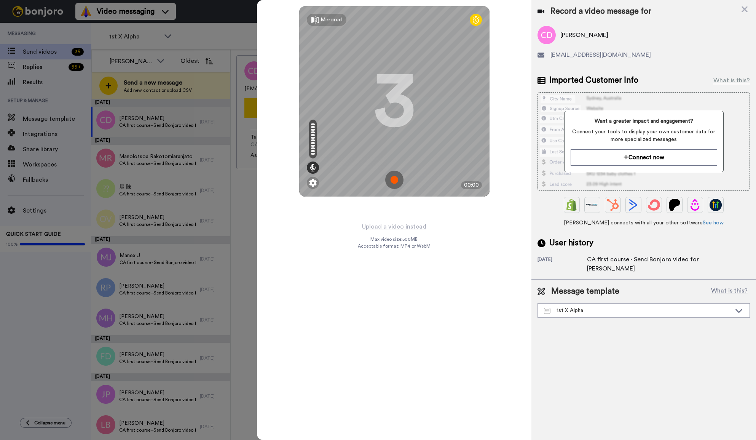 Image resolution: width=756 pixels, height=440 pixels. I want to click on div: What is this?, so click(732, 80).